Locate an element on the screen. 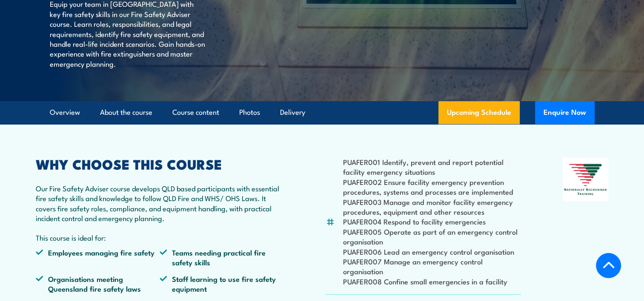  a: About the course is located at coordinates (126, 112).